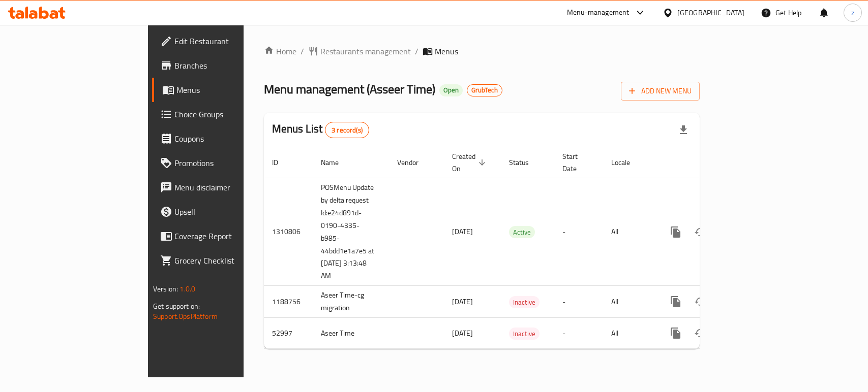 This screenshot has height=392, width=868. I want to click on span: Menu management ( Asseer Time ), so click(349, 89).